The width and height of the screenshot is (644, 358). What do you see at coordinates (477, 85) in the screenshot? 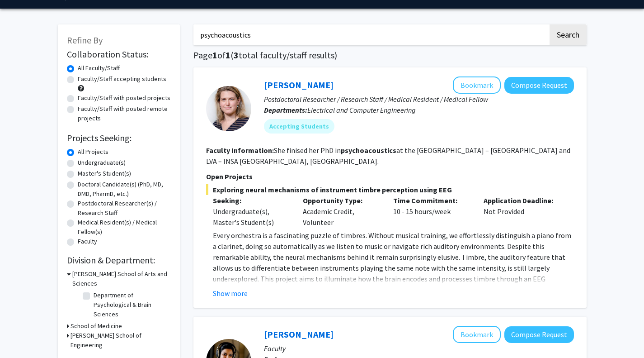
I see `button: Add Moira-Phoebe Huet to Bookmarks` at bounding box center [477, 85].